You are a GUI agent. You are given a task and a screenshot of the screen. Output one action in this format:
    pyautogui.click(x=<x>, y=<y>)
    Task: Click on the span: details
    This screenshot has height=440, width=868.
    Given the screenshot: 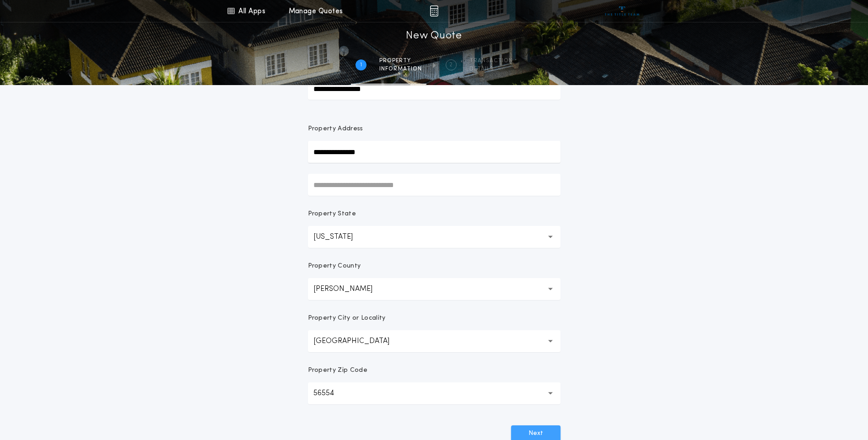 What is the action you would take?
    pyautogui.click(x=491, y=69)
    